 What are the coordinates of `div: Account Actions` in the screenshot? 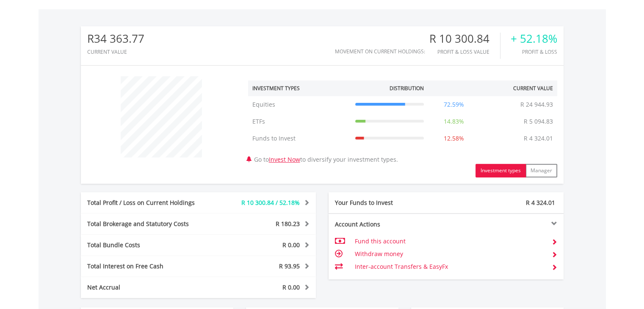 It's located at (387, 224).